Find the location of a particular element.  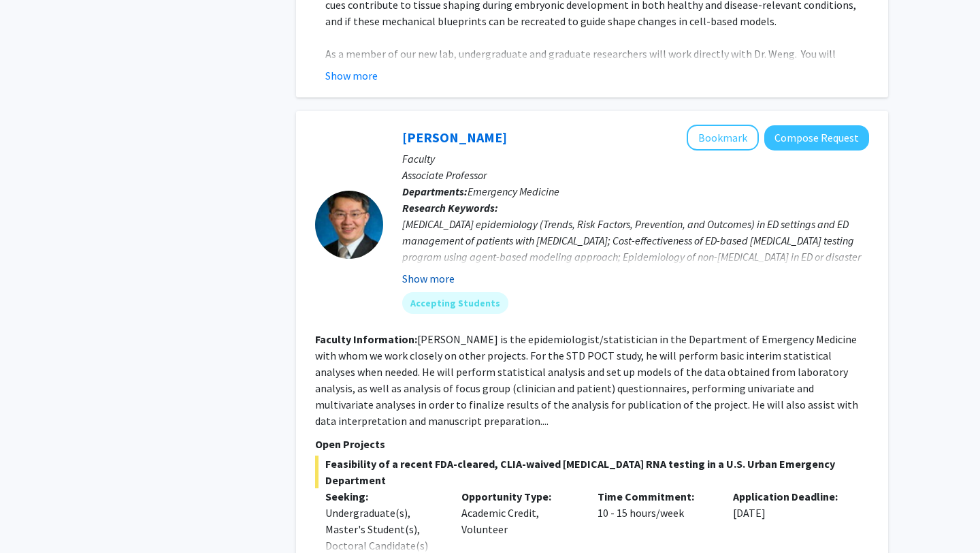

p: Associate Professor is located at coordinates (636, 175).